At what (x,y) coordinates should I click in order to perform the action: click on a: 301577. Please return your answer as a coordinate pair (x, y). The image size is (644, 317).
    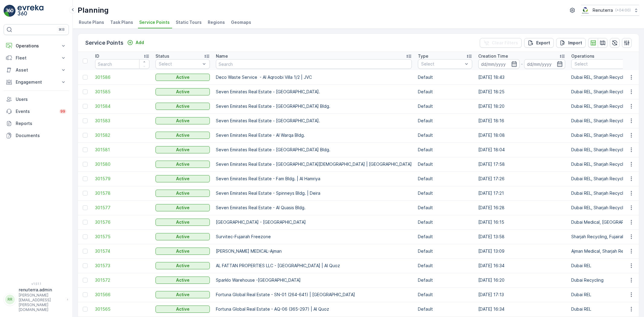
    Looking at the image, I should click on (123, 207).